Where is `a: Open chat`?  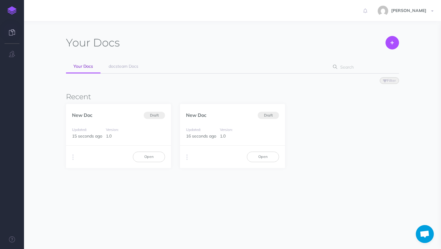
a: Open chat is located at coordinates (425, 234).